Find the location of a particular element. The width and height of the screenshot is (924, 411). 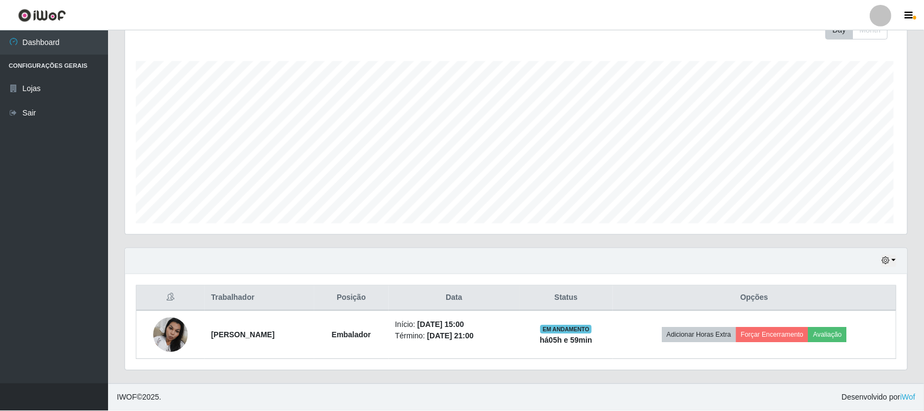

strong: Embalador is located at coordinates (352, 335).